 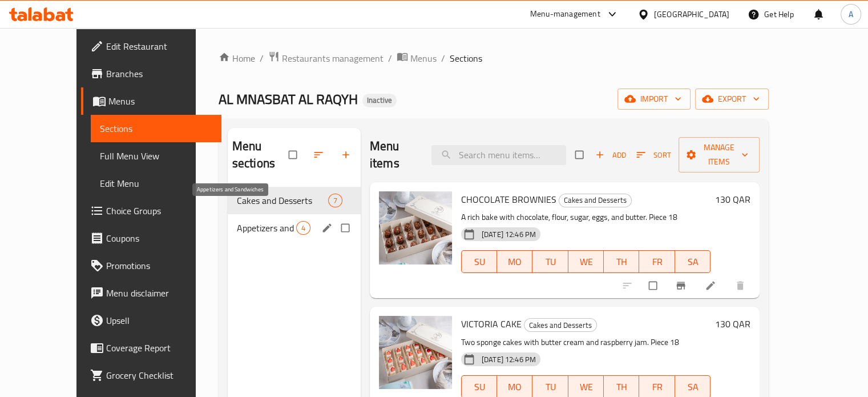 What do you see at coordinates (159, 74) in the screenshot?
I see `span: Branches` at bounding box center [159, 74].